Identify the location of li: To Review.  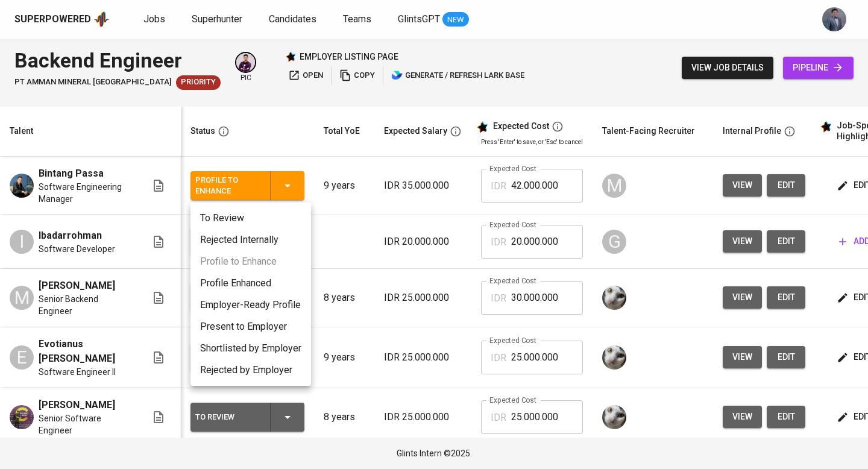
(251, 218).